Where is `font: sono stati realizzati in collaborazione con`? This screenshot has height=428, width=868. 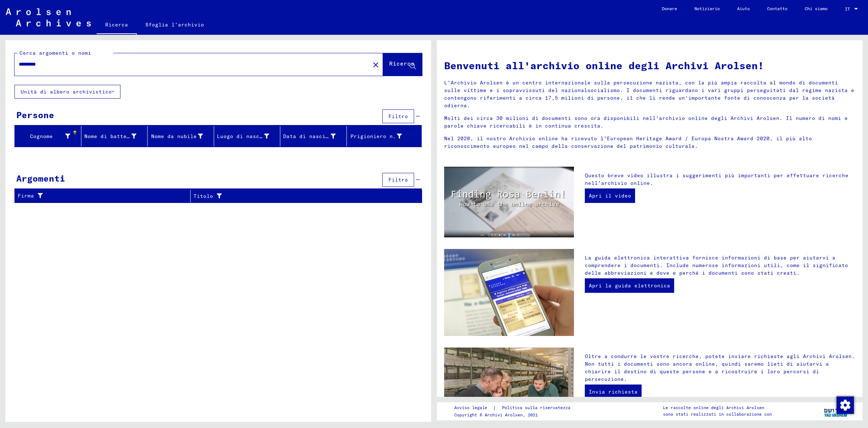
font: sono stati realizzati in collaborazione con is located at coordinates (717, 413).